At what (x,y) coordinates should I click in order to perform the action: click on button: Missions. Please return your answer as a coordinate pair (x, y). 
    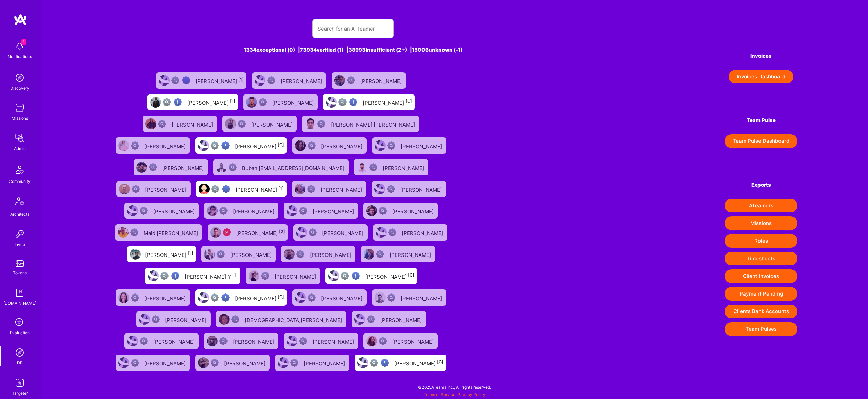
    Looking at the image, I should click on (761, 223).